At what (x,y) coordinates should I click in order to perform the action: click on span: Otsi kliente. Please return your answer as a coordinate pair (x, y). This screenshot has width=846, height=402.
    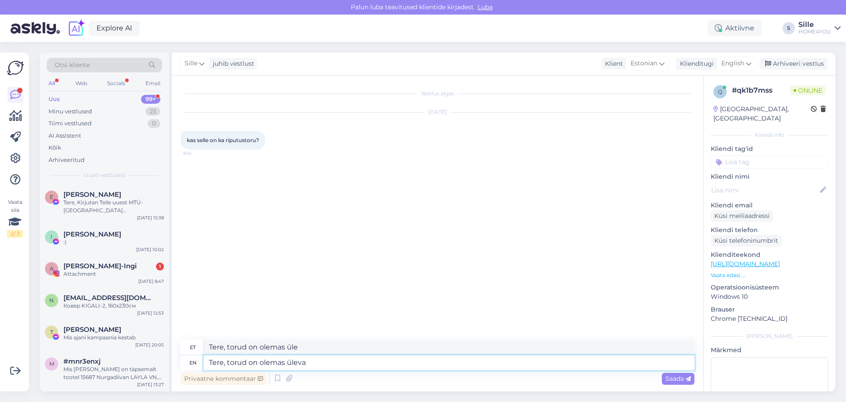
    Looking at the image, I should click on (72, 65).